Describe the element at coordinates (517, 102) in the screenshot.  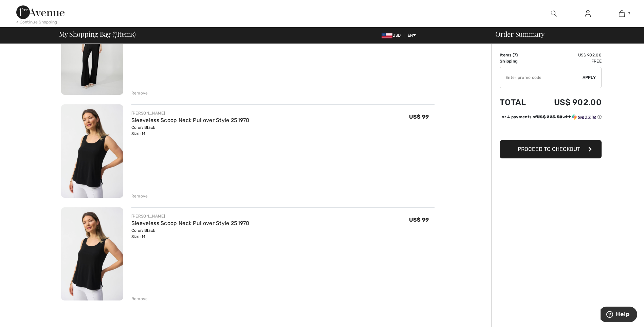
I see `td: Total` at that location.